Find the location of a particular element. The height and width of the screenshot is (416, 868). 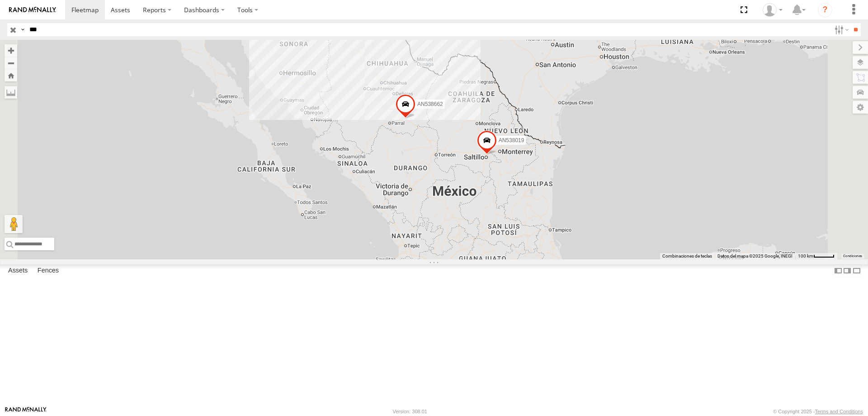

button: Arrastra el hombrecito naranja al mapa para abrir Street View is located at coordinates (13, 224).